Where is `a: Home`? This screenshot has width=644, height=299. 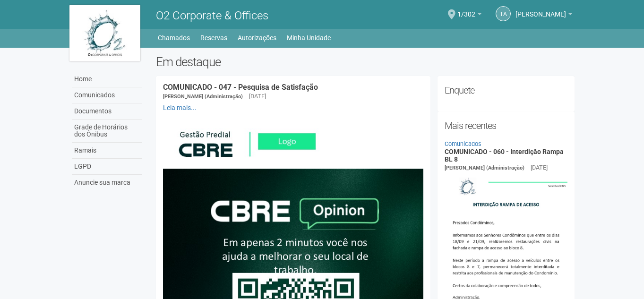 a: Home is located at coordinates (107, 79).